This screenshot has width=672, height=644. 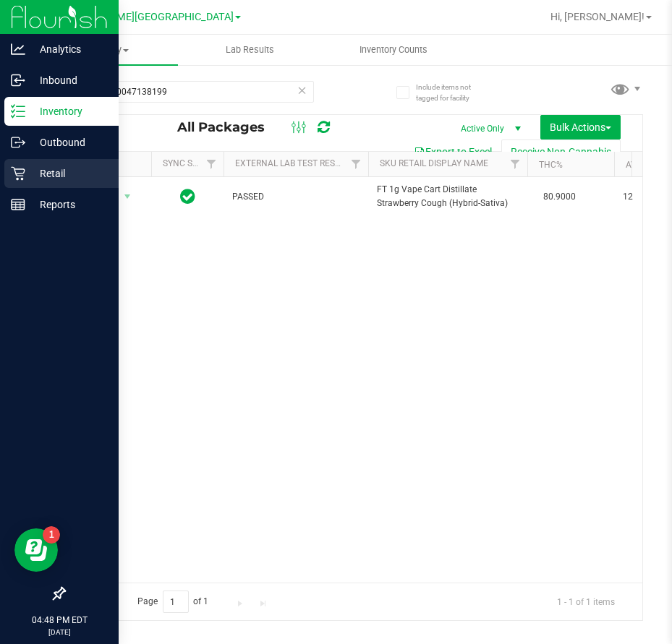 What do you see at coordinates (647, 165) in the screenshot?
I see `a: Available` at bounding box center [647, 165].